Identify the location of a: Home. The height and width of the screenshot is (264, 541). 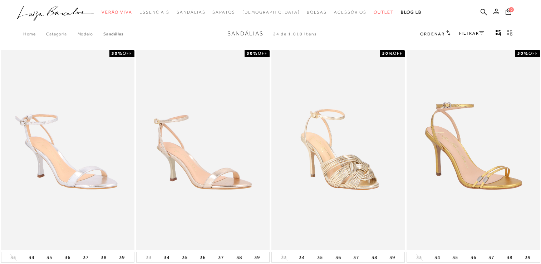
(35, 34).